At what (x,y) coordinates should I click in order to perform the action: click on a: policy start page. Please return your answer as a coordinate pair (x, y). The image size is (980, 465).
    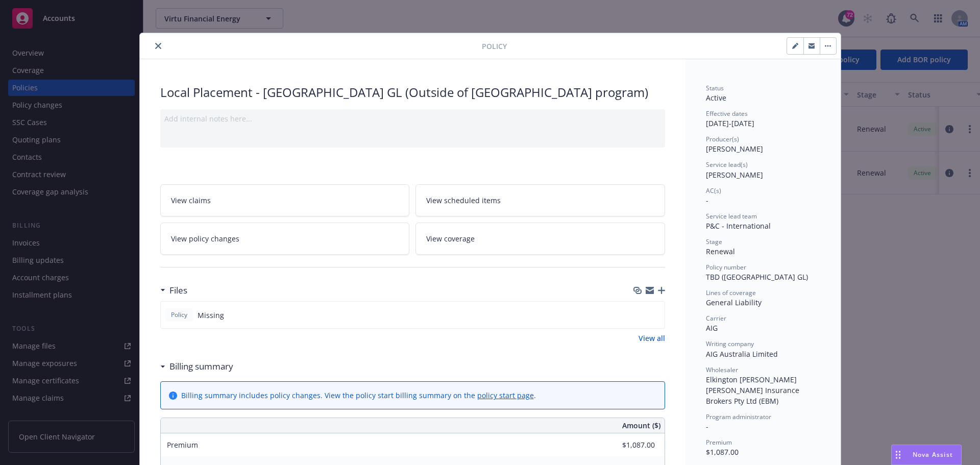
    Looking at the image, I should click on (505, 395).